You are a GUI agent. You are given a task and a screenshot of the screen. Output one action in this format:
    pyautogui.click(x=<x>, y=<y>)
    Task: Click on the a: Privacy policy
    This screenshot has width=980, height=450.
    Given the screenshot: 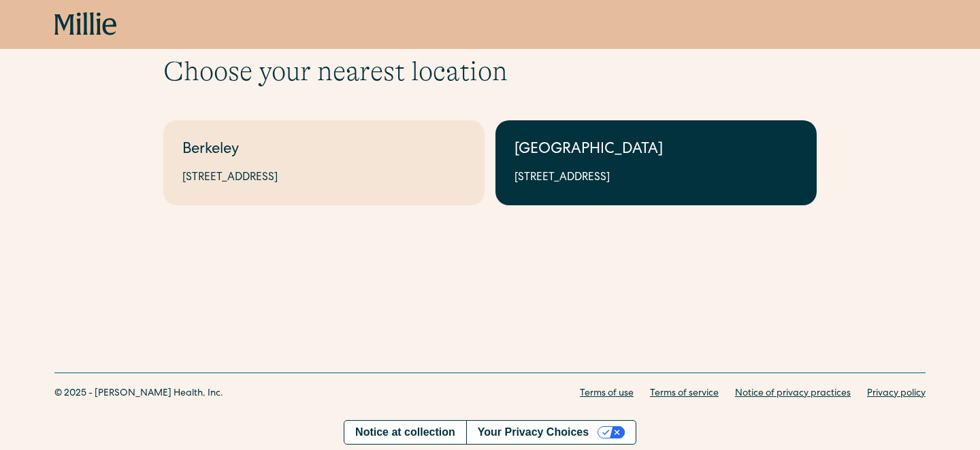 What is the action you would take?
    pyautogui.click(x=896, y=393)
    